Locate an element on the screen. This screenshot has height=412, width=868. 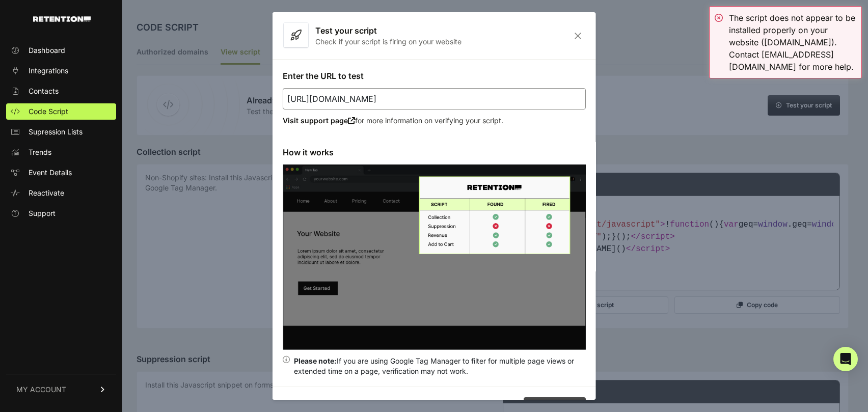
div: Open Intercom Messenger is located at coordinates (846, 359).